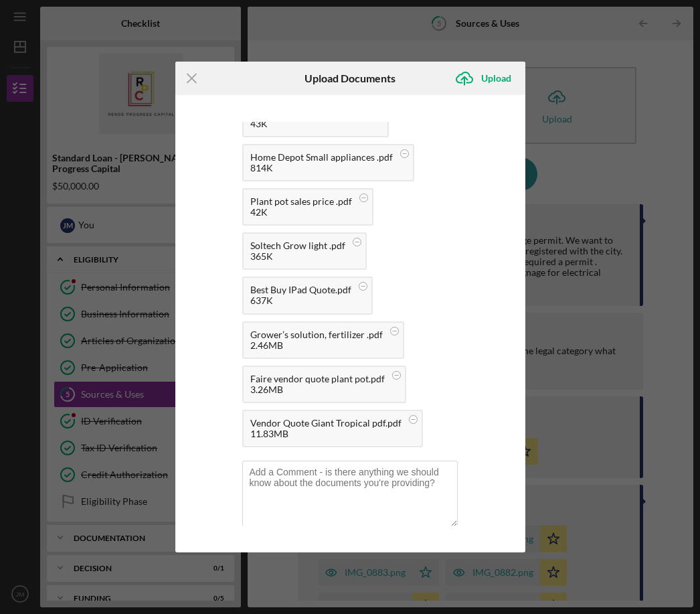 This screenshot has height=614, width=700. What do you see at coordinates (302, 212) in the screenshot?
I see `div: 42K` at bounding box center [302, 212].